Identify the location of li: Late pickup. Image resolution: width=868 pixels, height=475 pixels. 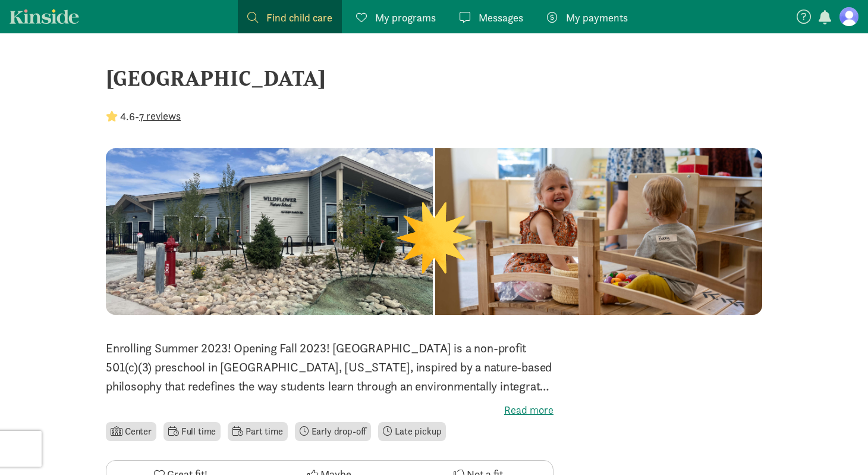
(412, 431).